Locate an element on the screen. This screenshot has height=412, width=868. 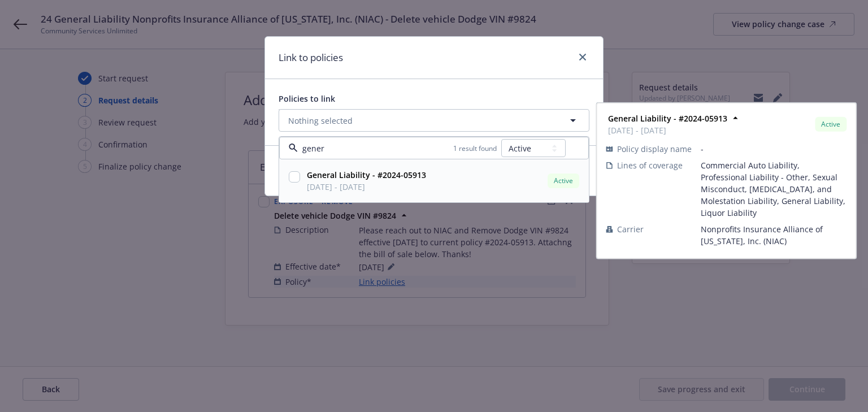
span: 1 result found is located at coordinates (475, 148).